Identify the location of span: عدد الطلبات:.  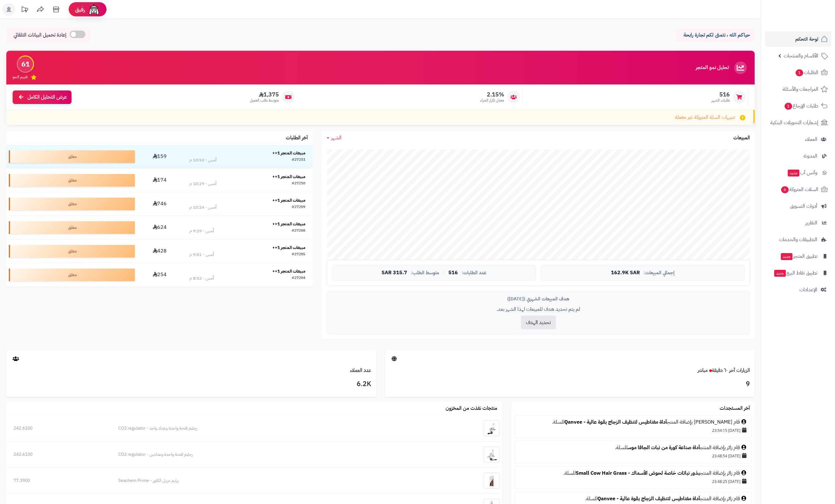
(474, 272).